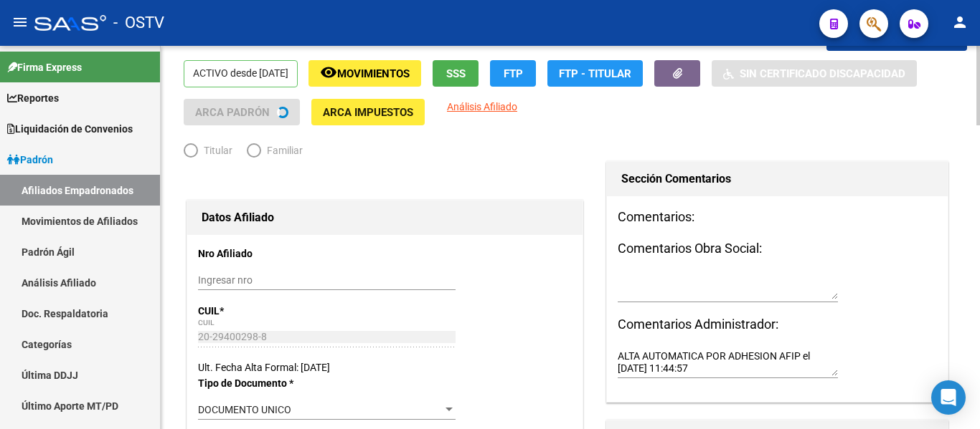  I want to click on button: Movimientos, so click(365, 73).